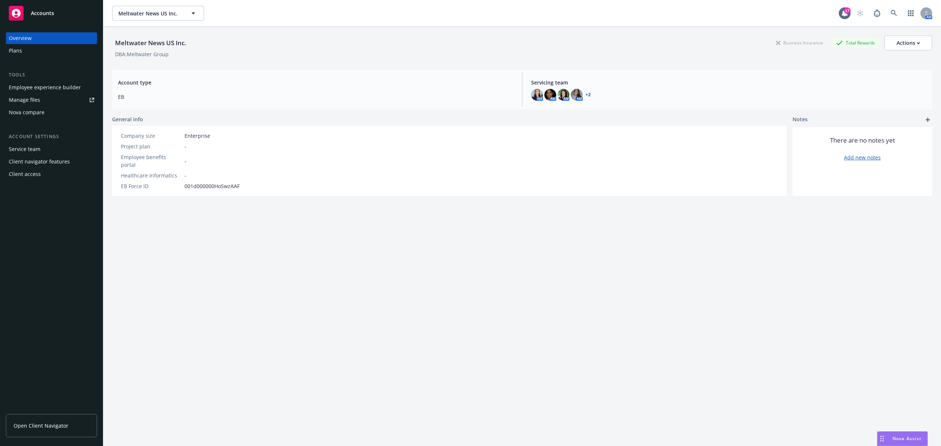  I want to click on a: Service team, so click(51, 149).